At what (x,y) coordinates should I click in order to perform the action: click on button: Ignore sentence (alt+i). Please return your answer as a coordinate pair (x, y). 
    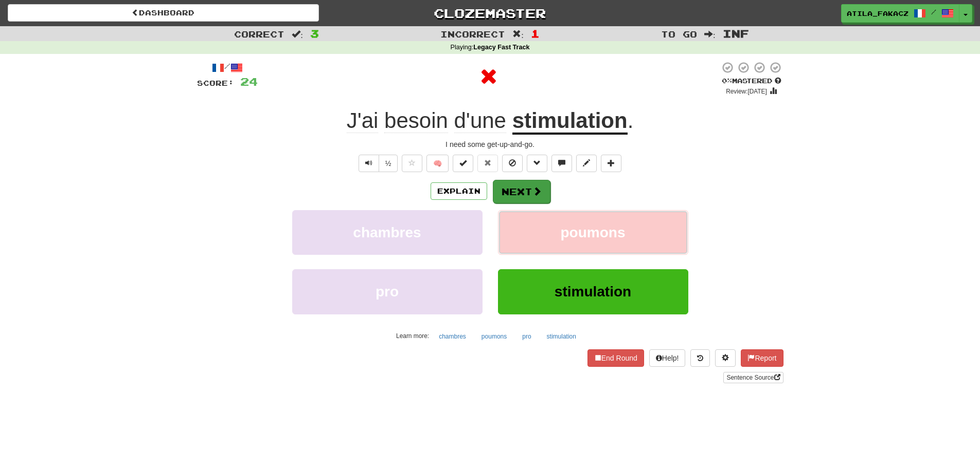
    Looking at the image, I should click on (513, 164).